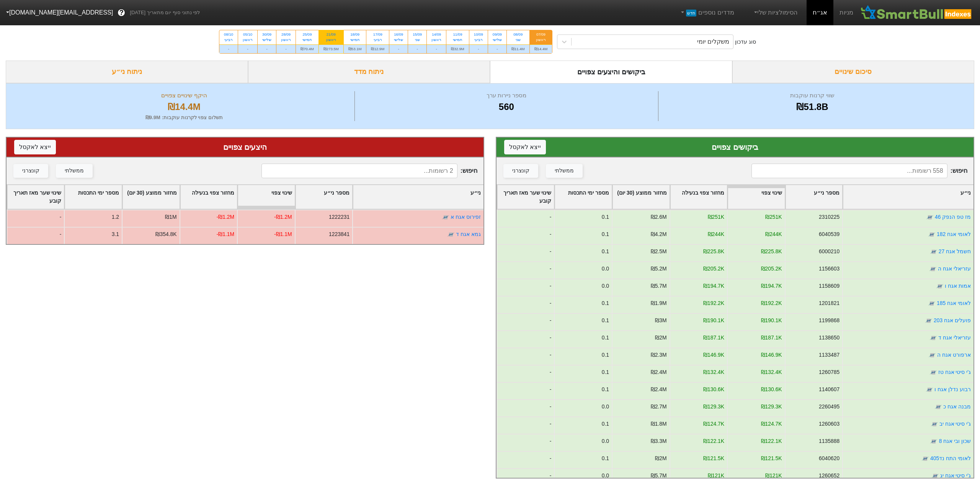  Describe the element at coordinates (658, 441) in the screenshot. I see `div: ₪3.3M` at that location.